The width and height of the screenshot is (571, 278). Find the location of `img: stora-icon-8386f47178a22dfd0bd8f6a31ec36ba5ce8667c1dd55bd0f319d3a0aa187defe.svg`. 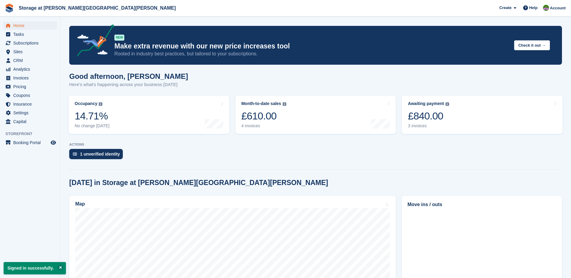

img: stora-icon-8386f47178a22dfd0bd8f6a31ec36ba5ce8667c1dd55bd0f319d3a0aa187defe.svg is located at coordinates (9, 8).